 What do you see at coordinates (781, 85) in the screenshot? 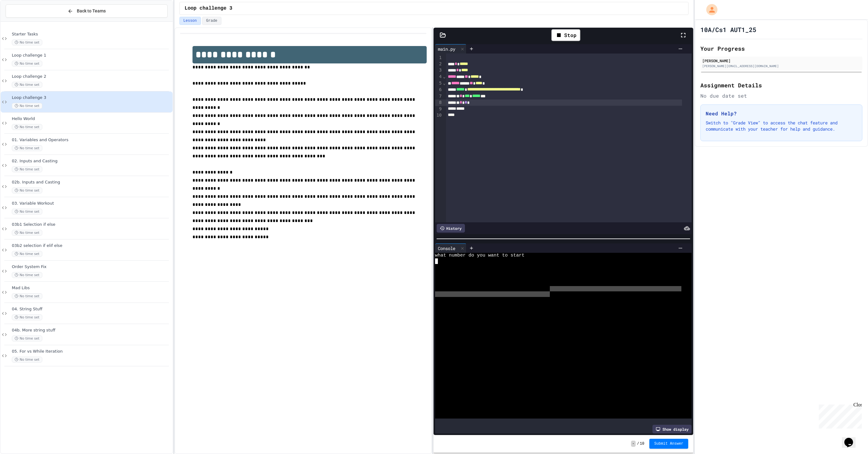
I see `h2: Assignment Details` at bounding box center [781, 85].